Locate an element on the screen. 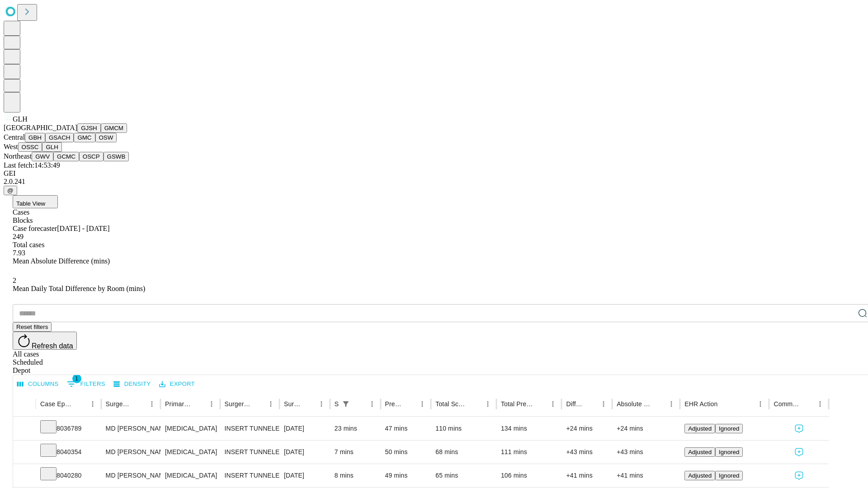  span: Mean Absolute Difference (mins) is located at coordinates (61, 261).